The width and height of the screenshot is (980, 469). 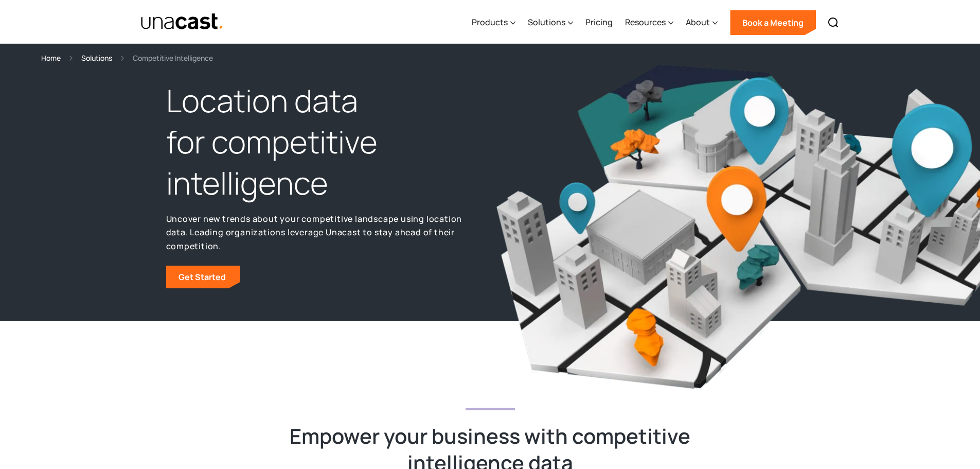 I want to click on h1: Location data for competitive intelligence, so click(x=325, y=141).